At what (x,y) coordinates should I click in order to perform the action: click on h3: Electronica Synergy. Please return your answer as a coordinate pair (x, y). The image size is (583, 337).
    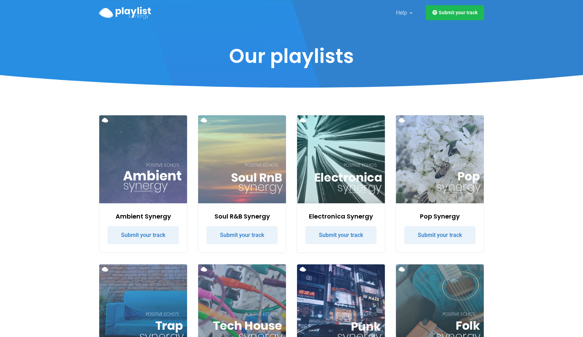
    Looking at the image, I should click on (341, 216).